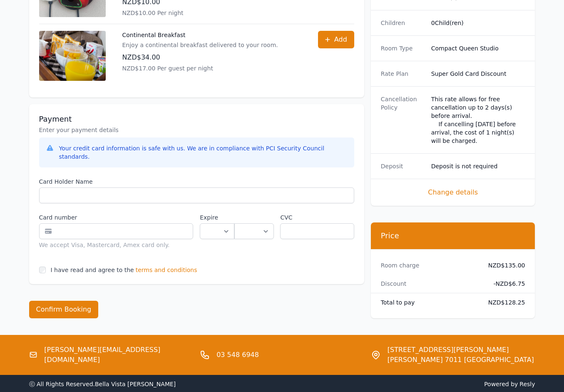  What do you see at coordinates (238, 355) in the screenshot?
I see `a: 03 548 6948` at bounding box center [238, 355].